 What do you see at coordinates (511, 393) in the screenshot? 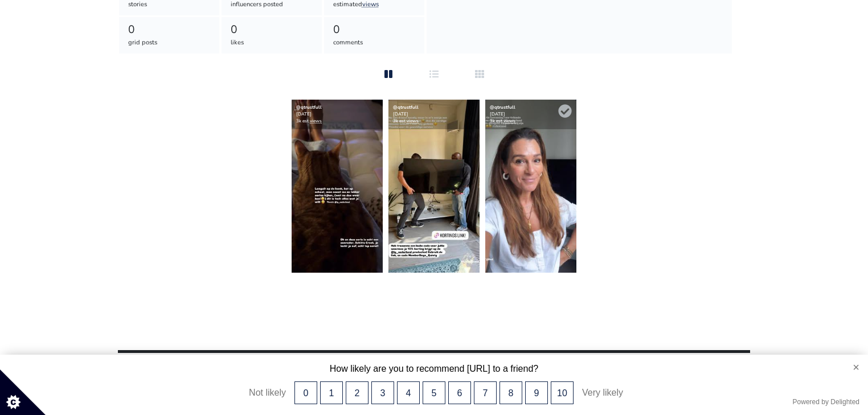
I see `button: 8` at bounding box center [511, 393].